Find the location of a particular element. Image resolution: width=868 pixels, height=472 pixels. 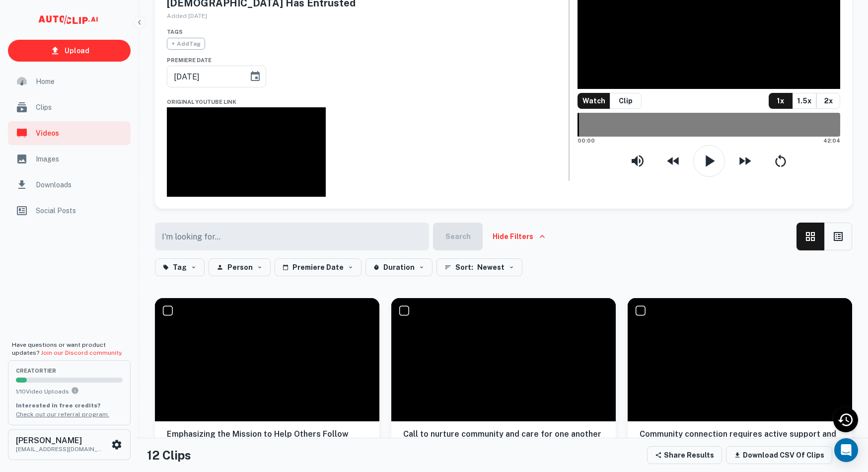

span: 00:00 is located at coordinates (586, 141).